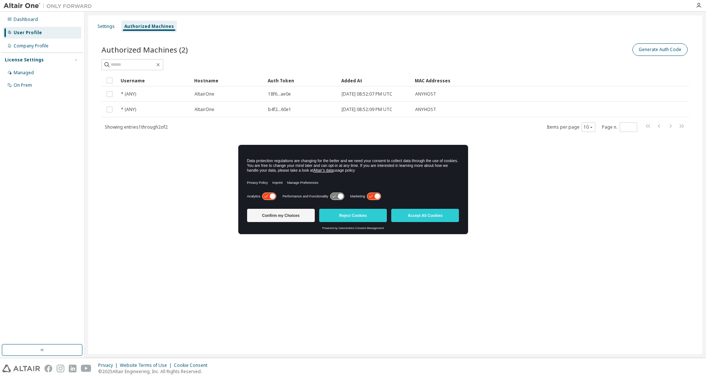 This screenshot has width=706, height=379. What do you see at coordinates (145, 50) in the screenshot?
I see `span: Authorized Machines (2)` at bounding box center [145, 50].